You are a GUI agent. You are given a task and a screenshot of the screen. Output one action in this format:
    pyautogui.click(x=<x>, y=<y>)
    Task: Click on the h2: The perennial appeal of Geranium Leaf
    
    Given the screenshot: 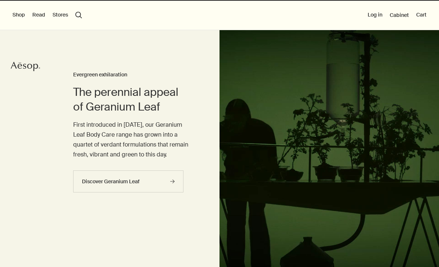 What is the action you would take?
    pyautogui.click(x=132, y=100)
    